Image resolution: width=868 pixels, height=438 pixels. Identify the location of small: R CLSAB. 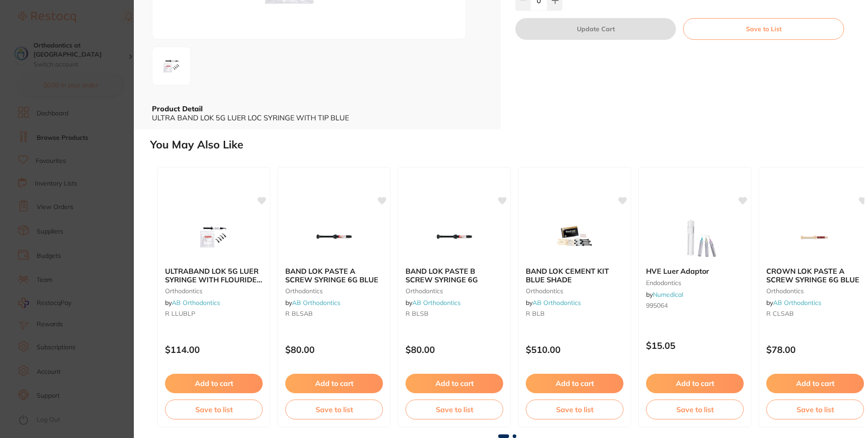
(816, 313).